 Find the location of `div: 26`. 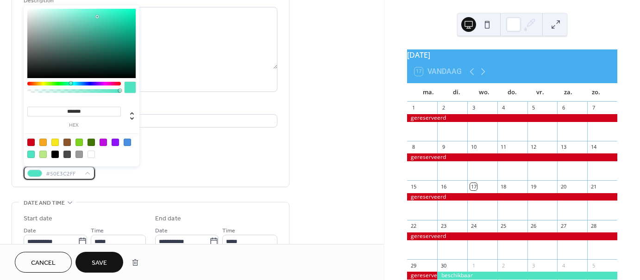

div: 26 is located at coordinates (533, 226).